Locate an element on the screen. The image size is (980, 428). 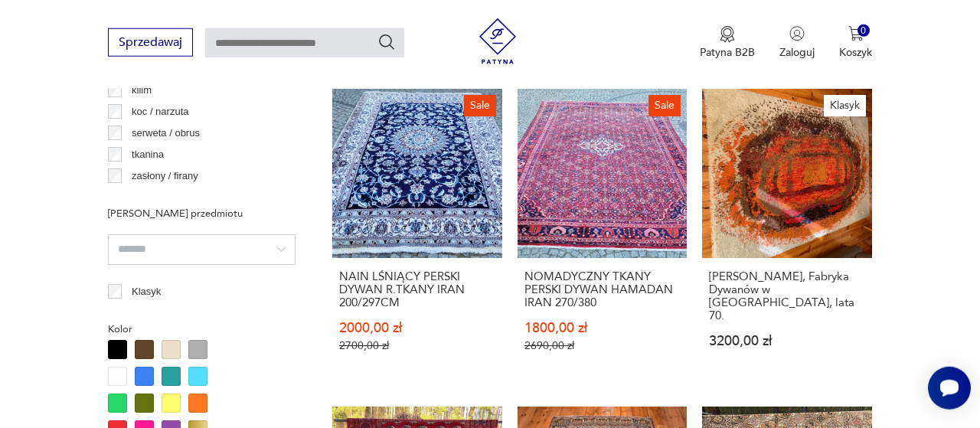
p: koc / narzuta is located at coordinates (160, 111).